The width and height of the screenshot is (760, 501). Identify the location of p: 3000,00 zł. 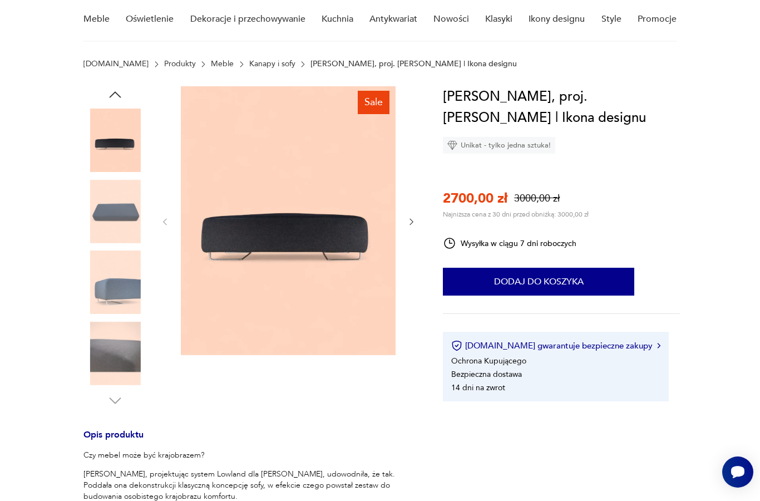
(537, 198).